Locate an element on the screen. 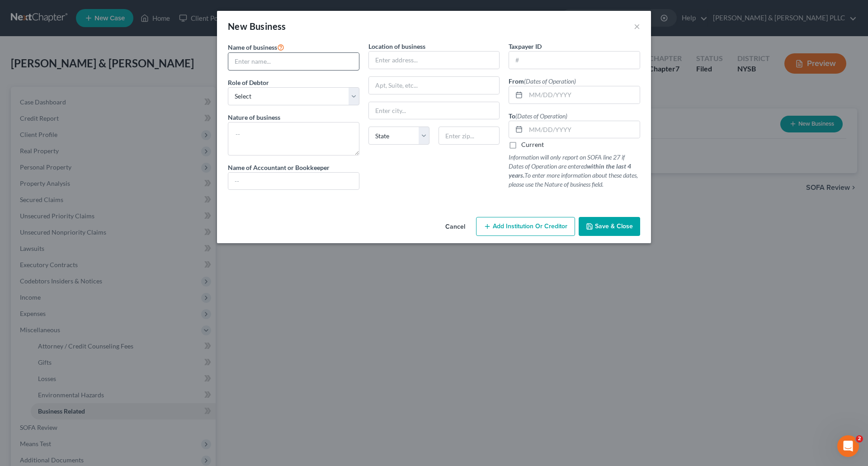  button: Save & Close is located at coordinates (609, 226).